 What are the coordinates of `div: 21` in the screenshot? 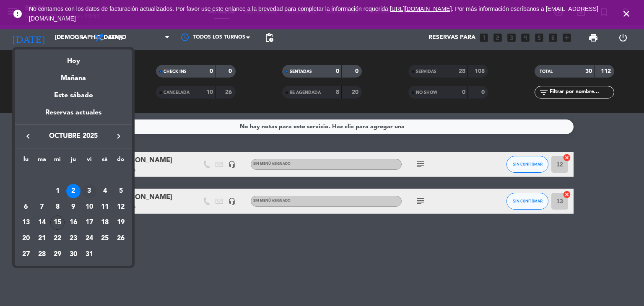 It's located at (42, 239).